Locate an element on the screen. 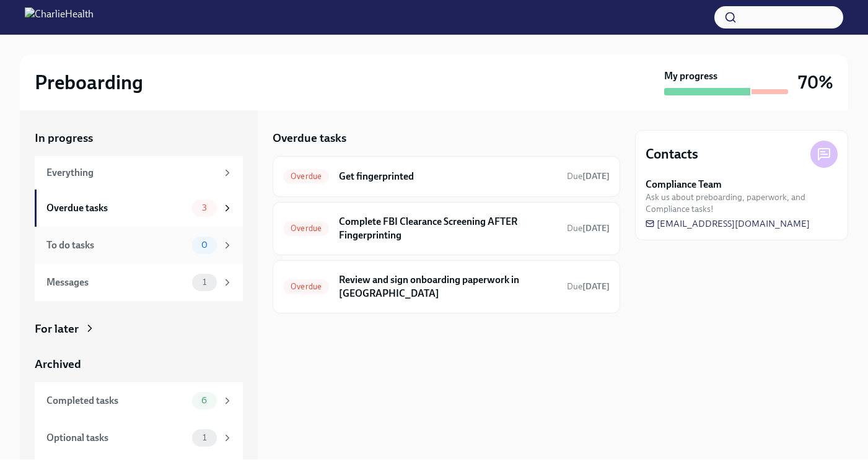 Image resolution: width=868 pixels, height=472 pixels. h3: 70% is located at coordinates (815, 82).